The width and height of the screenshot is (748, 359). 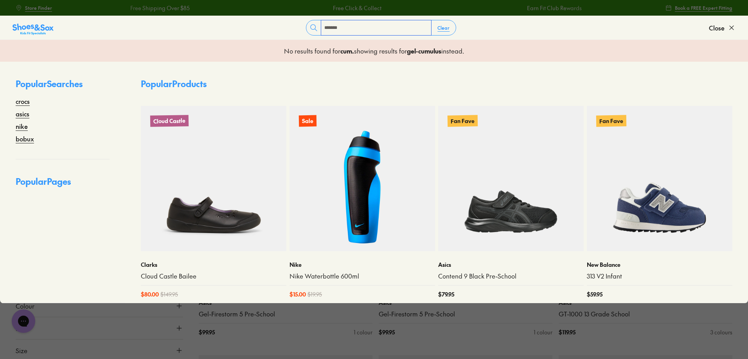 What do you see at coordinates (659, 265) in the screenshot?
I see `p: New Balance` at bounding box center [659, 265].